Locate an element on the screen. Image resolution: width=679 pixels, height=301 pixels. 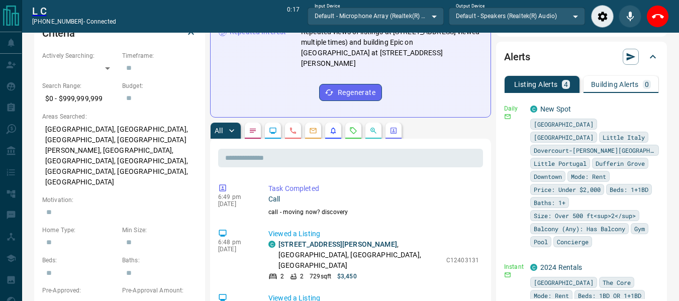
span: Little Italy is located at coordinates (624, 137).